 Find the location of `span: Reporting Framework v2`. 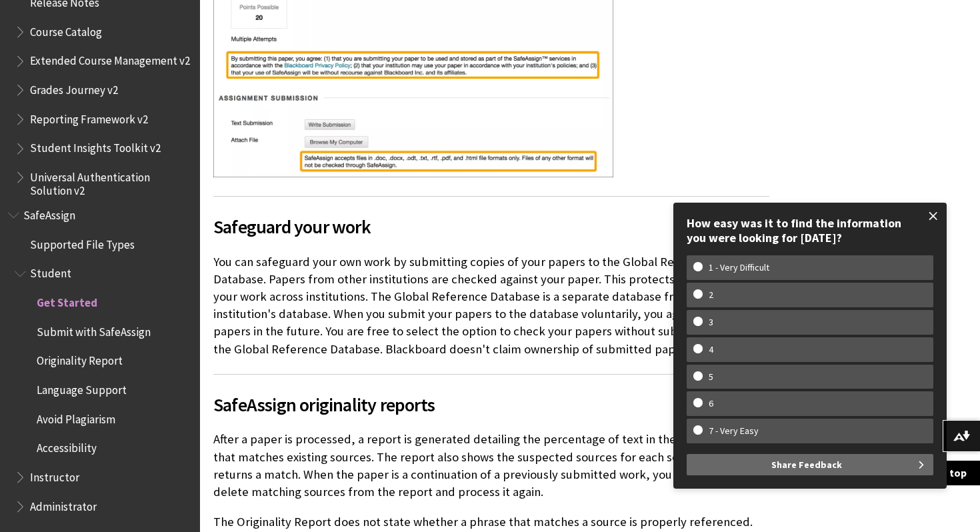

span: Reporting Framework v2 is located at coordinates (89, 116).